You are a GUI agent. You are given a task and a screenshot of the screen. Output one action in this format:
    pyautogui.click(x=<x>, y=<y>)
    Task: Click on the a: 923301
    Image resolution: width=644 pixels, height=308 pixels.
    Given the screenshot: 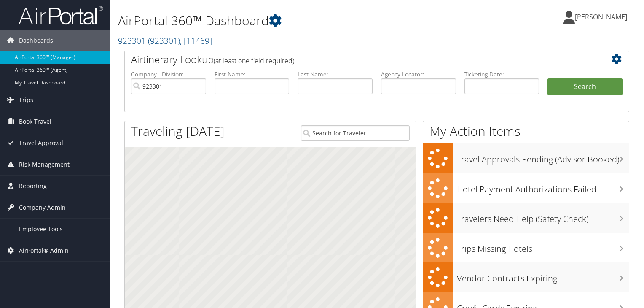 What is the action you would take?
    pyautogui.click(x=165, y=40)
    